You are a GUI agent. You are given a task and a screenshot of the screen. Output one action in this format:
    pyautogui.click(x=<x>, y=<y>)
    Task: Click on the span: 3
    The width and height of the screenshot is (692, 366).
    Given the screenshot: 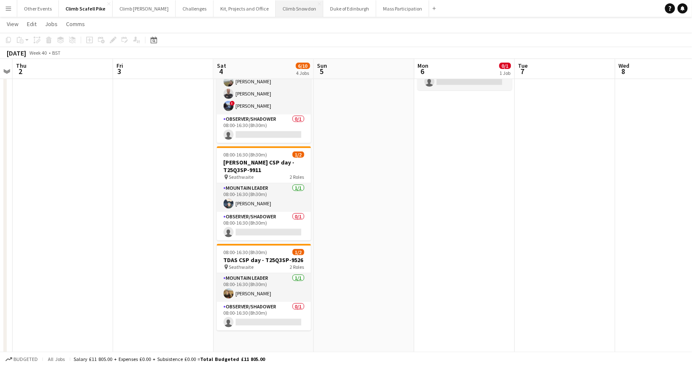 What is the action you would take?
    pyautogui.click(x=119, y=71)
    